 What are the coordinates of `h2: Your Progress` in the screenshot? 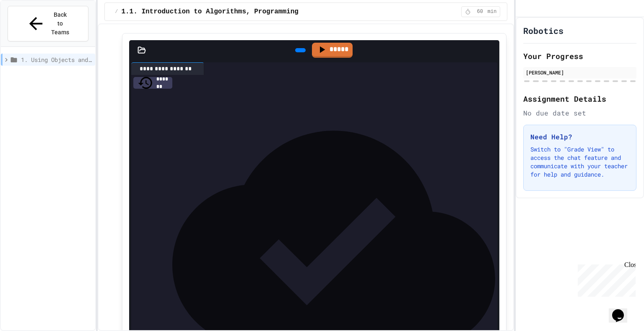 It's located at (580, 56).